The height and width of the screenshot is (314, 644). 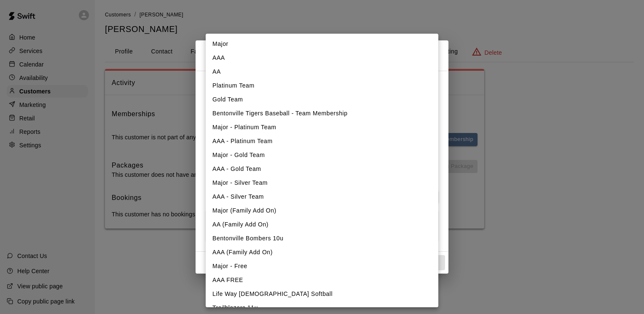 I want to click on li: AAA - Silver Team, so click(x=322, y=197).